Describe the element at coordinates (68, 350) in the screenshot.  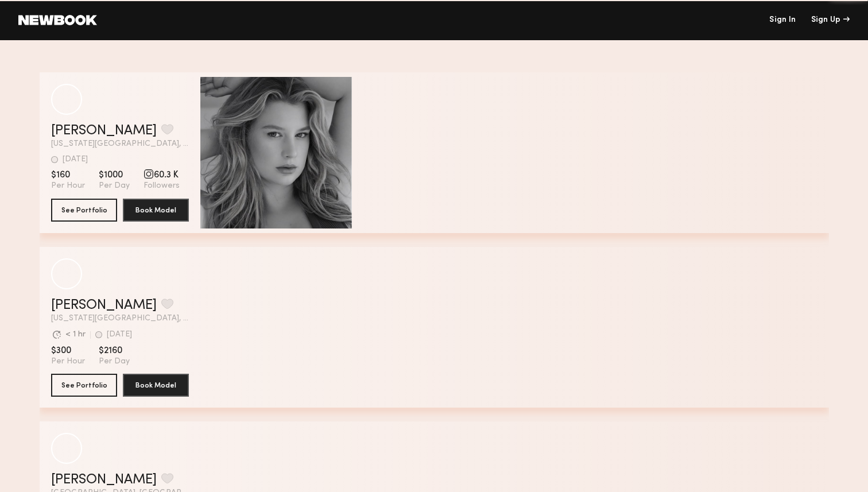
I see `span: $300` at that location.